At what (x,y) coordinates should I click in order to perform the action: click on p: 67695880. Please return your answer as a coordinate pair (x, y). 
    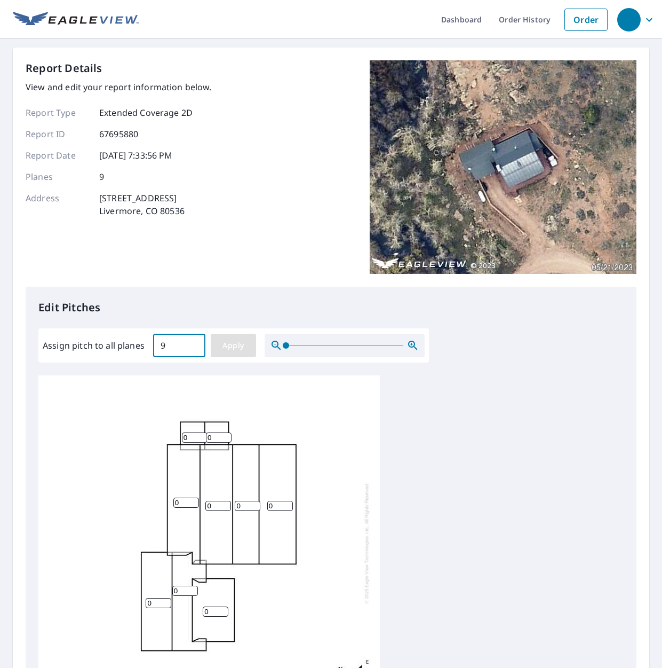
    Looking at the image, I should click on (119, 134).